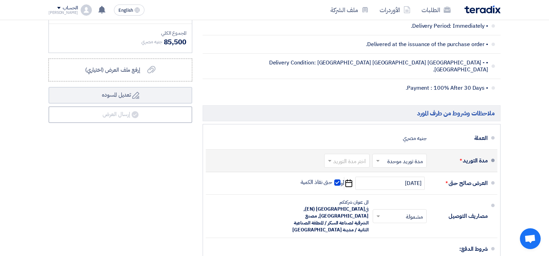  I want to click on div: الى عنوان شركتكم في, so click(331, 216).